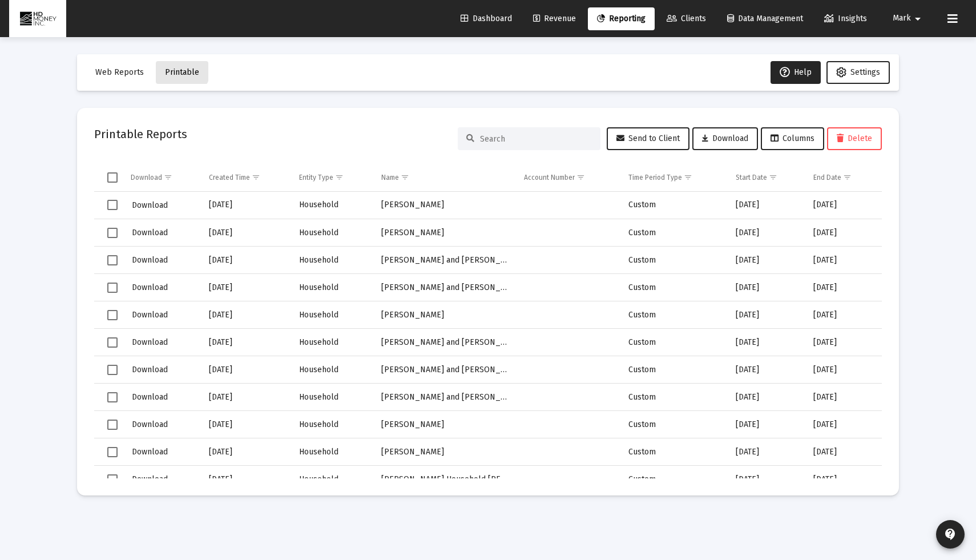 This screenshot has width=976, height=560. What do you see at coordinates (686, 18) in the screenshot?
I see `span: Clients` at bounding box center [686, 18].